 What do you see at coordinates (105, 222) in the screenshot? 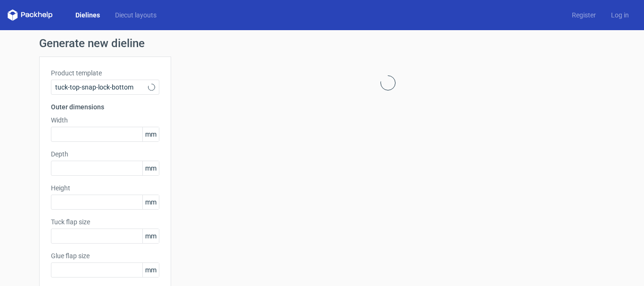
I see `label: Tuck flap size` at bounding box center [105, 222].